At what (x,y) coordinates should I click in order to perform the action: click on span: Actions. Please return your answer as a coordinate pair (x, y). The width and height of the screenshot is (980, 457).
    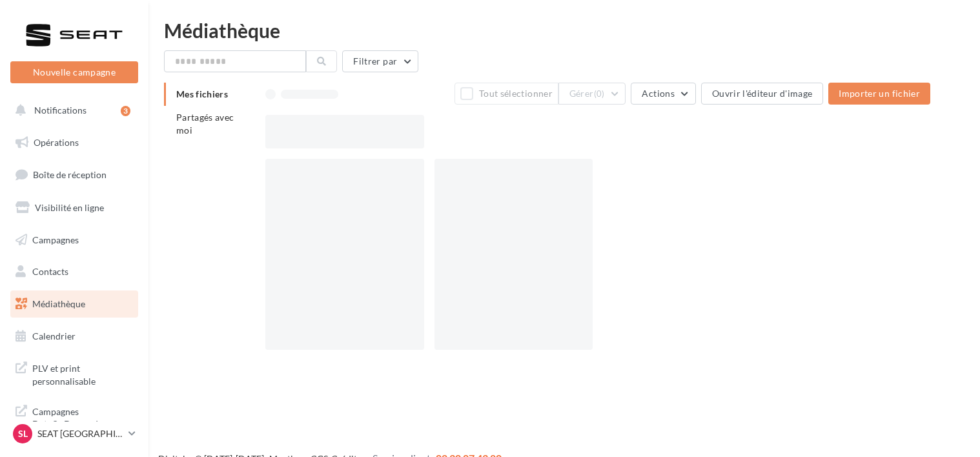
    Looking at the image, I should click on (658, 93).